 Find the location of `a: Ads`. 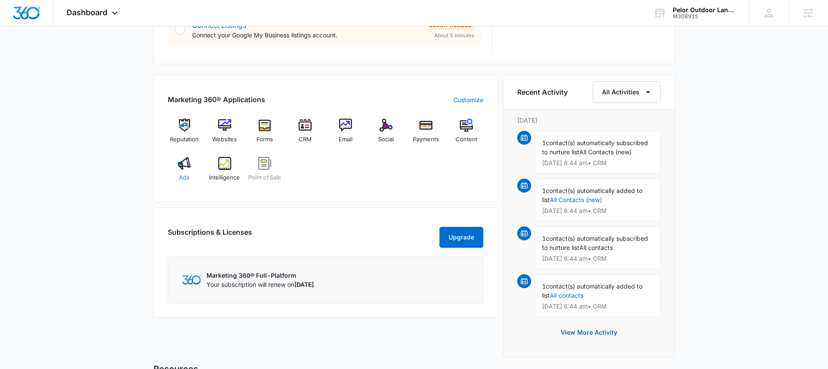

a: Ads is located at coordinates (184, 173).